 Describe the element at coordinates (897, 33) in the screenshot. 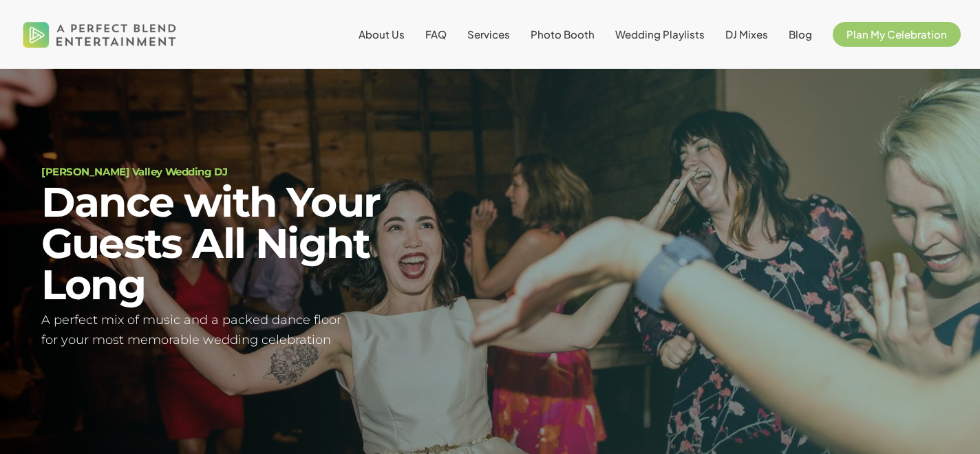

I see `span: Plan My Celebration` at that location.